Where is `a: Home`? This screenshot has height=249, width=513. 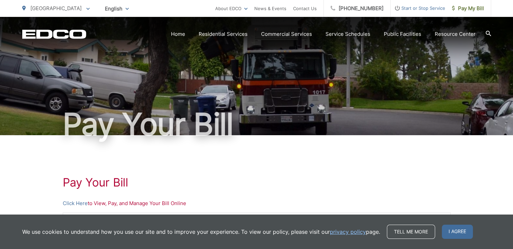 a: Home is located at coordinates (178, 34).